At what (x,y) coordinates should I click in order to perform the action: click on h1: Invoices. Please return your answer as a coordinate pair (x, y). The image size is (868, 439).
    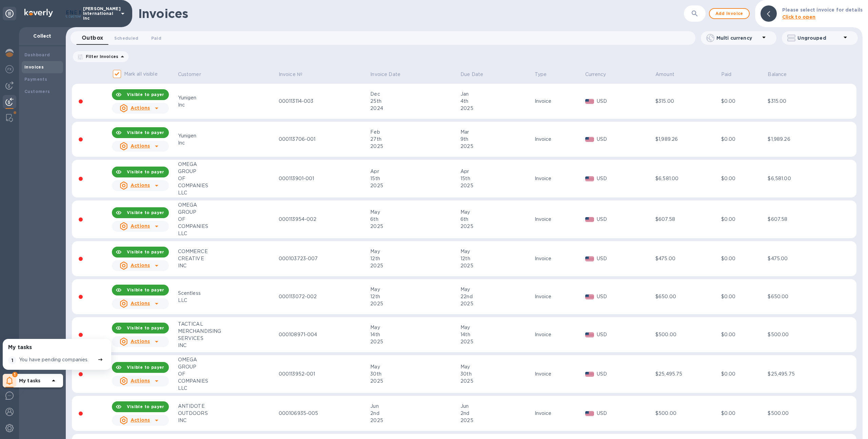
    Looking at the image, I should click on (163, 14).